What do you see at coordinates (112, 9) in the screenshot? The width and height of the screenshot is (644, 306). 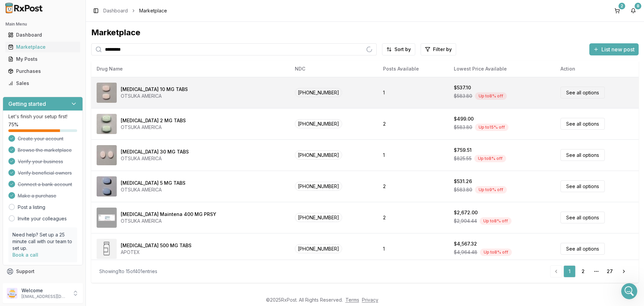 I see `button: Home` at bounding box center [112, 9].